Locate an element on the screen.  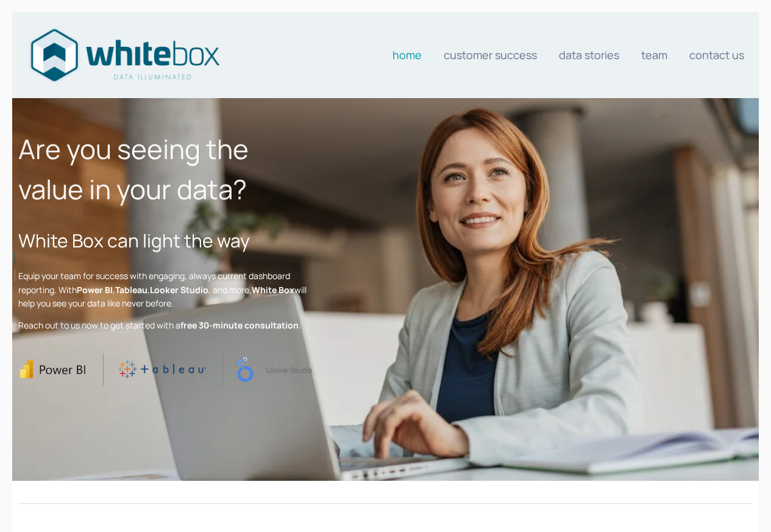
strong: Tableau is located at coordinates (131, 289).